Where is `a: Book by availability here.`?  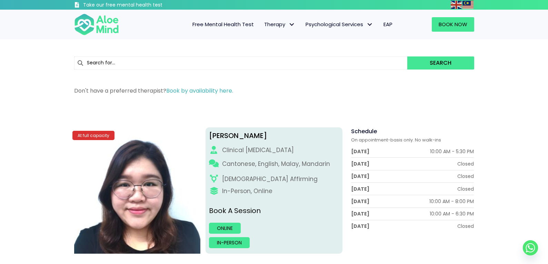
a: Book by availability here. is located at coordinates (200, 91).